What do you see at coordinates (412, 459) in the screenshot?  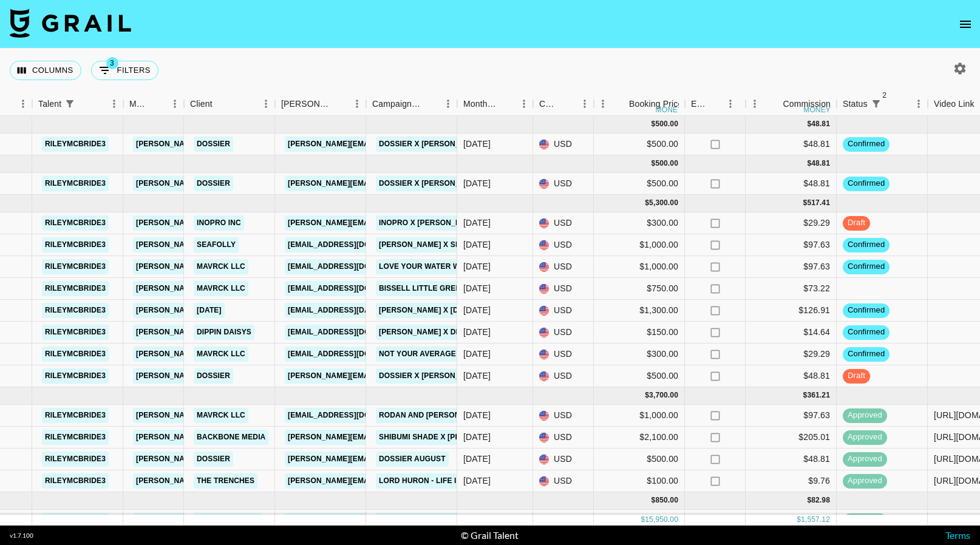 I see `a: Dossier August` at bounding box center [412, 459].